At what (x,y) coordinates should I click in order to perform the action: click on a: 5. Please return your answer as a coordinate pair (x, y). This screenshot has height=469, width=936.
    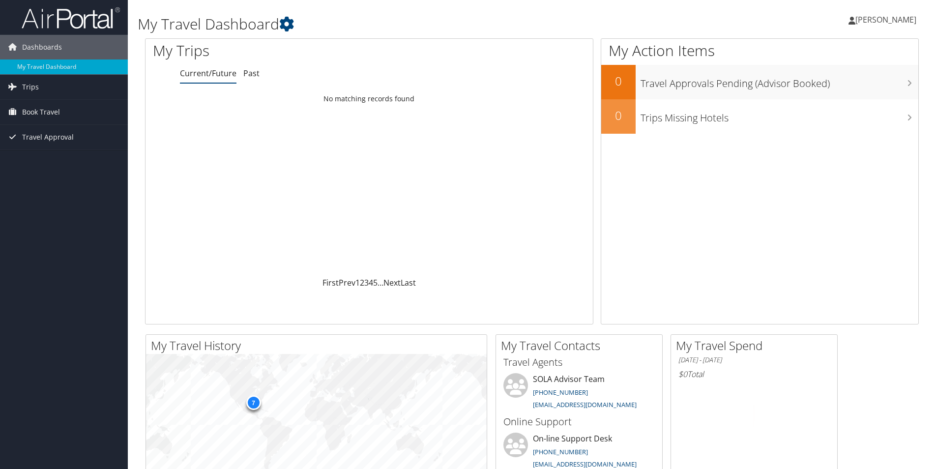
    Looking at the image, I should click on (375, 283).